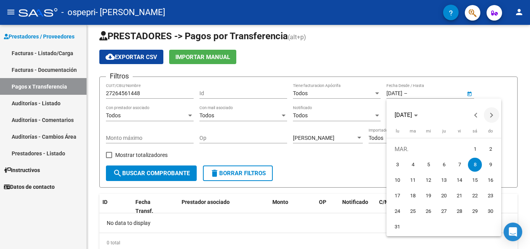  Describe the element at coordinates (429, 131) in the screenshot. I see `span: mi` at that location.